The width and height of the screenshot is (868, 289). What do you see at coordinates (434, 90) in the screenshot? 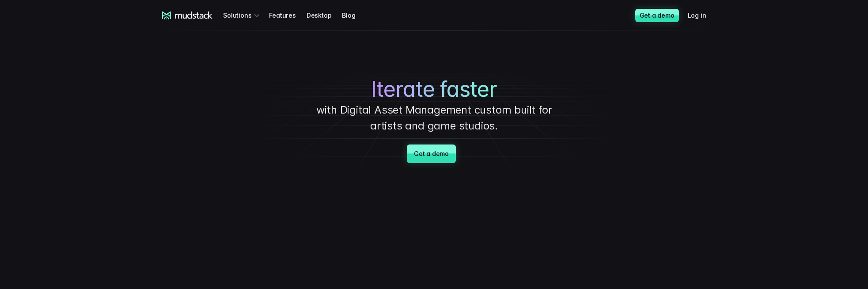
I see `span: Iterate faster` at bounding box center [434, 90].